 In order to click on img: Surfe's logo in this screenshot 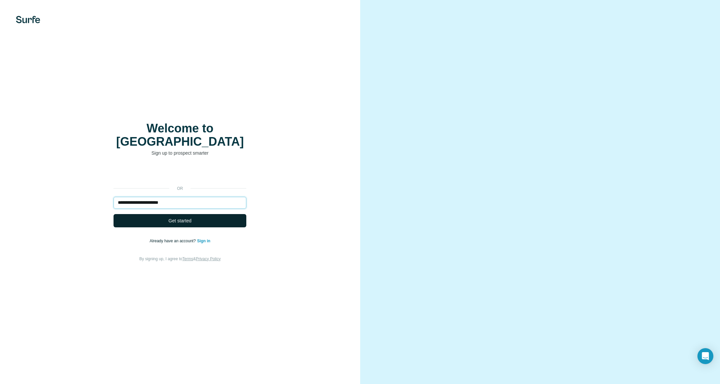, I will do `click(28, 20)`.